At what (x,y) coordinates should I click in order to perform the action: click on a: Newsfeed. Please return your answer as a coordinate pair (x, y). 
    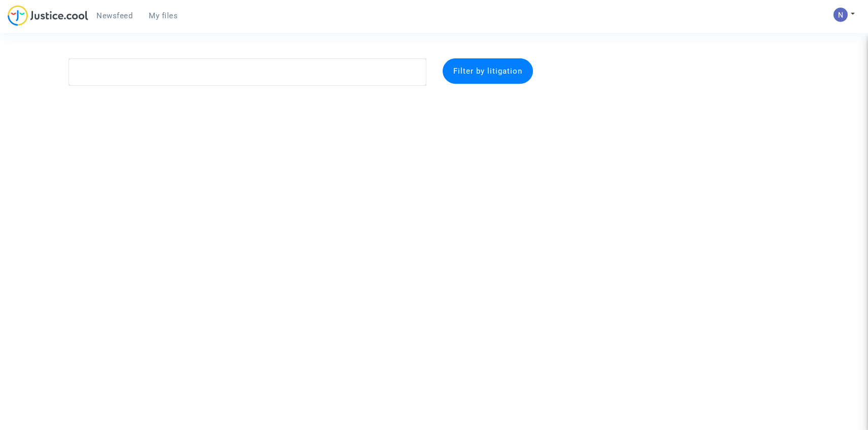
    Looking at the image, I should click on (114, 16).